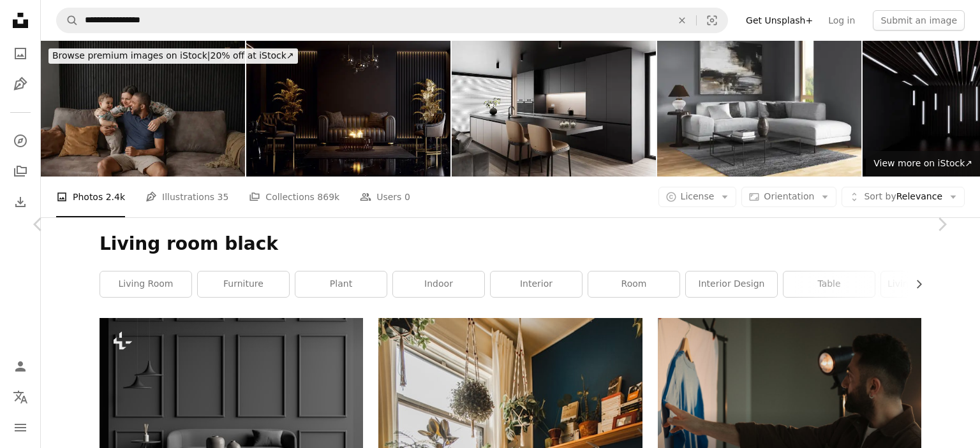 The image size is (980, 448). Describe the element at coordinates (536, 284) in the screenshot. I see `a: interior` at that location.